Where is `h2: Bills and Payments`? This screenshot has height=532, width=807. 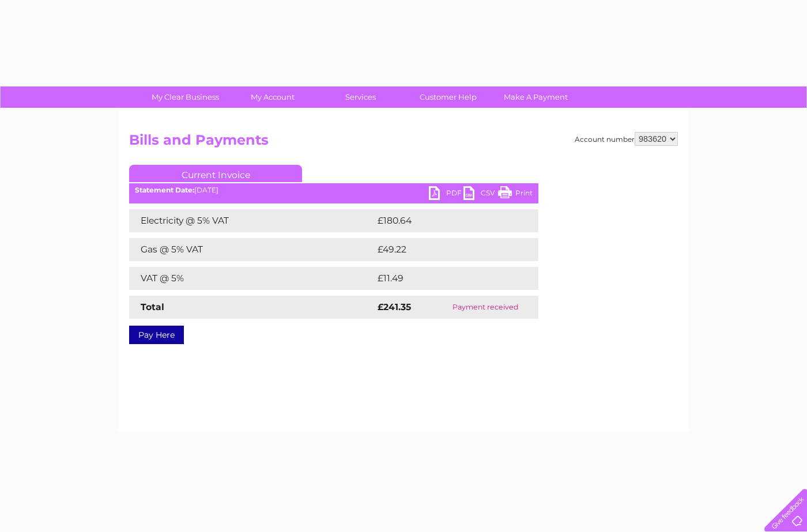
h2: Bills and Payments is located at coordinates (404, 143).